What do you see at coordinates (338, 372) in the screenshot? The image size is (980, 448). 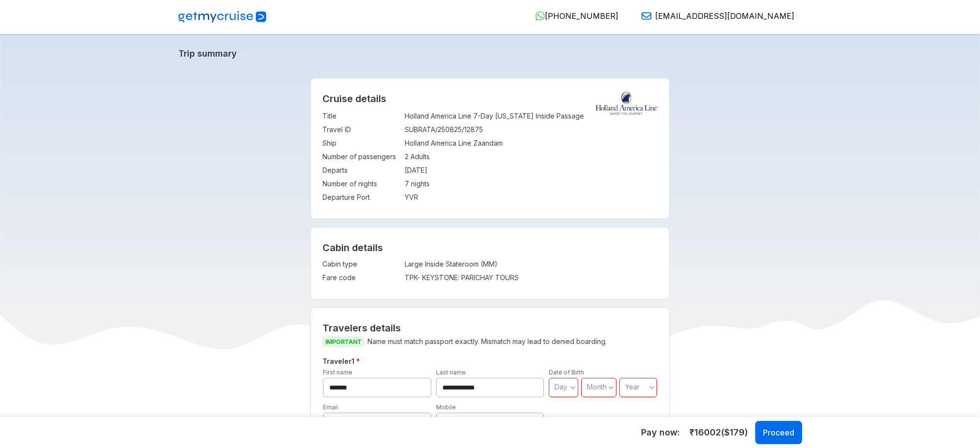 I see `label: First name` at bounding box center [338, 372].